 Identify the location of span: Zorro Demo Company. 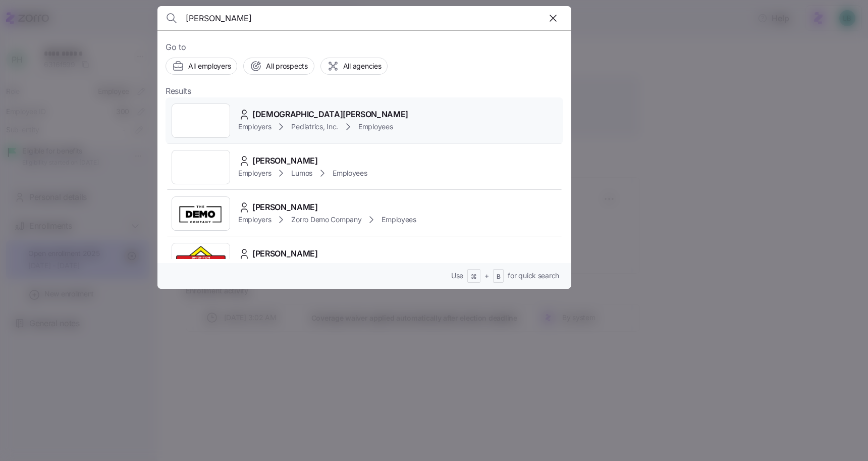
(326, 219).